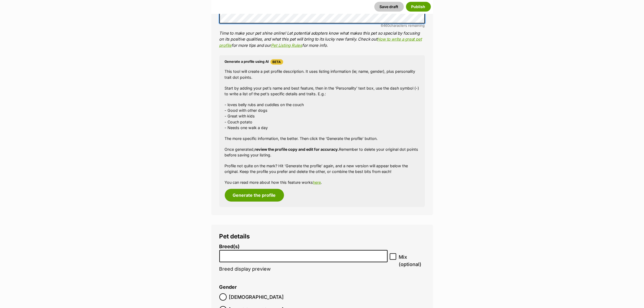  Describe the element at coordinates (322, 168) in the screenshot. I see `p: Profile not quite on the mark? Hit ‘Generate the profile’ again, and a new version will appear be...` at that location.